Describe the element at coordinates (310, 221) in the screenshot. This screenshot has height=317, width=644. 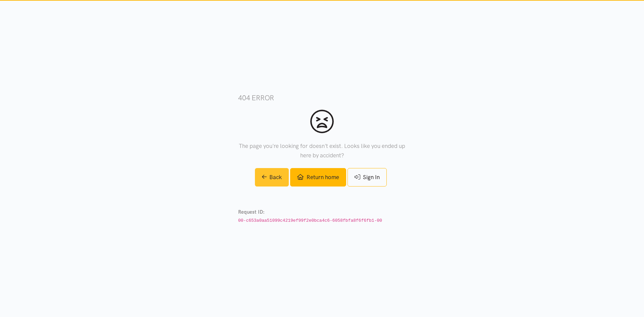
I see `code: 00-c653a0aa51099c4219ef99f2e0bca4c6-6058fbfa8f6f6fb1-00` at that location.